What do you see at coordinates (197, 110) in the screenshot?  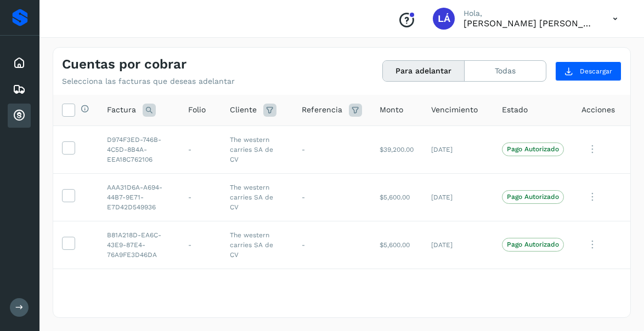 I see `span: Folio` at bounding box center [197, 110].